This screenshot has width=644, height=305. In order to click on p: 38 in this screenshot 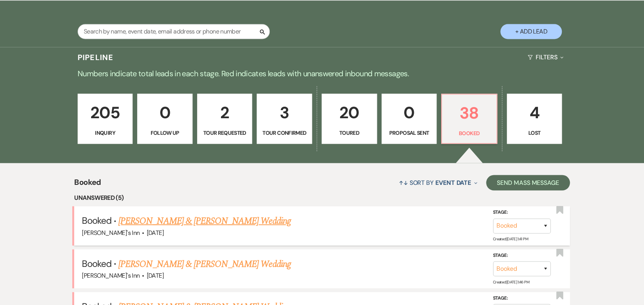, I will do `click(470, 112)`.